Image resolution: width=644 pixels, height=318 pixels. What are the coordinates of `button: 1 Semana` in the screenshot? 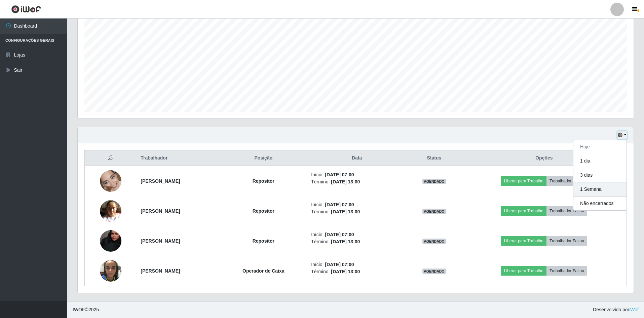 It's located at (600, 190).